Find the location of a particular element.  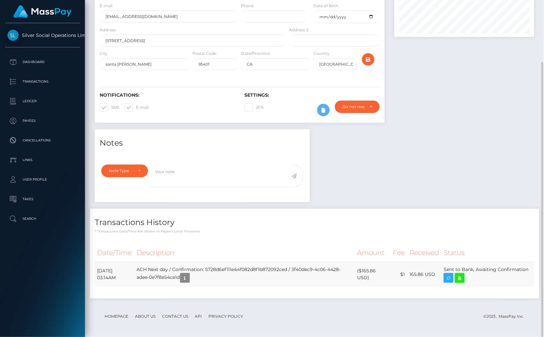

a: Taxes is located at coordinates (42, 199).